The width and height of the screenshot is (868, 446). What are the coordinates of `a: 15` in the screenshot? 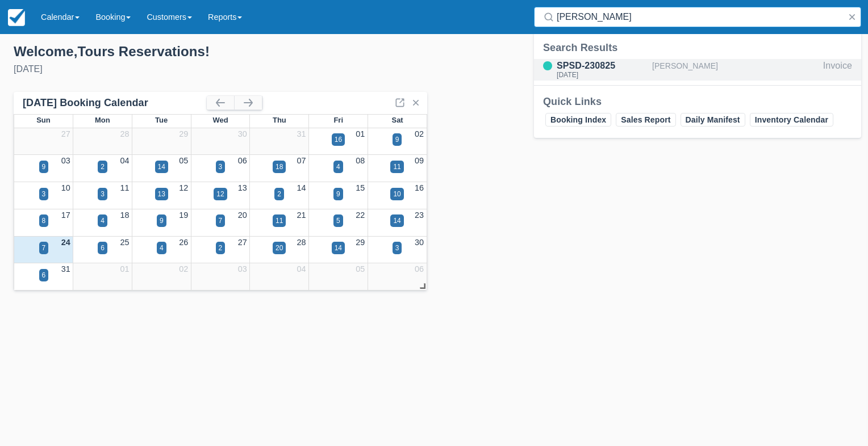 It's located at (360, 188).